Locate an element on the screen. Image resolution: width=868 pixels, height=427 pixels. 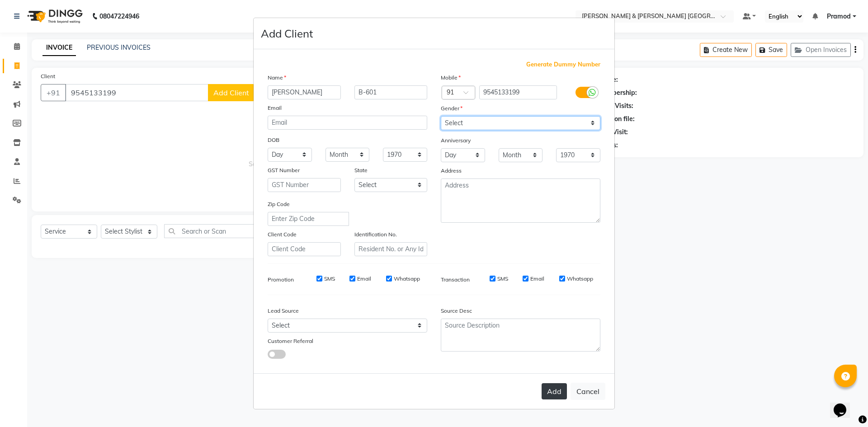
label: Source Desc is located at coordinates (456, 311).